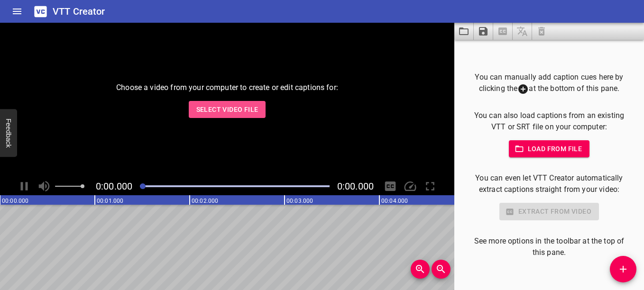 This screenshot has width=644, height=290. What do you see at coordinates (15, 201) in the screenshot?
I see `text: 00:00.000` at bounding box center [15, 201].